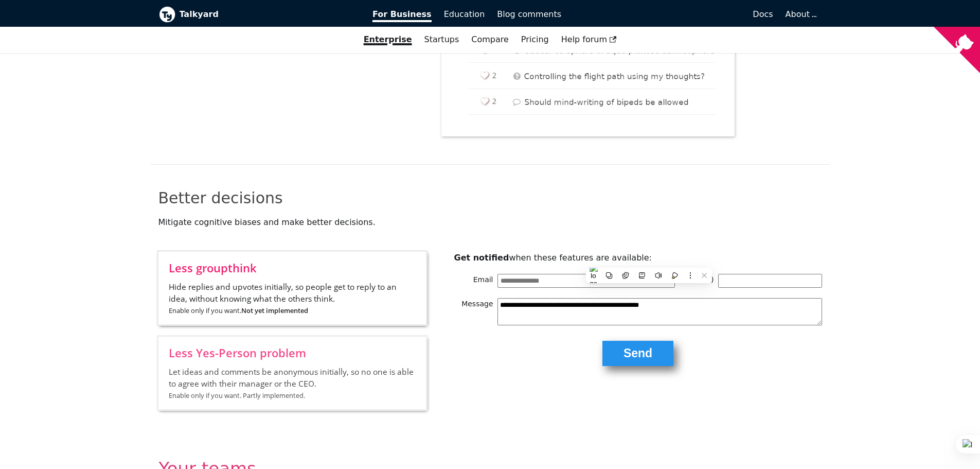 Image resolution: width=980 pixels, height=469 pixels. Describe the element at coordinates (388, 40) in the screenshot. I see `a: Enterprise` at that location.